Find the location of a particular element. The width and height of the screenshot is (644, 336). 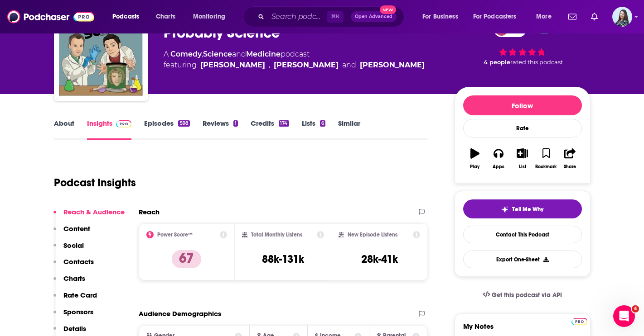

div: 174 is located at coordinates (283, 123).